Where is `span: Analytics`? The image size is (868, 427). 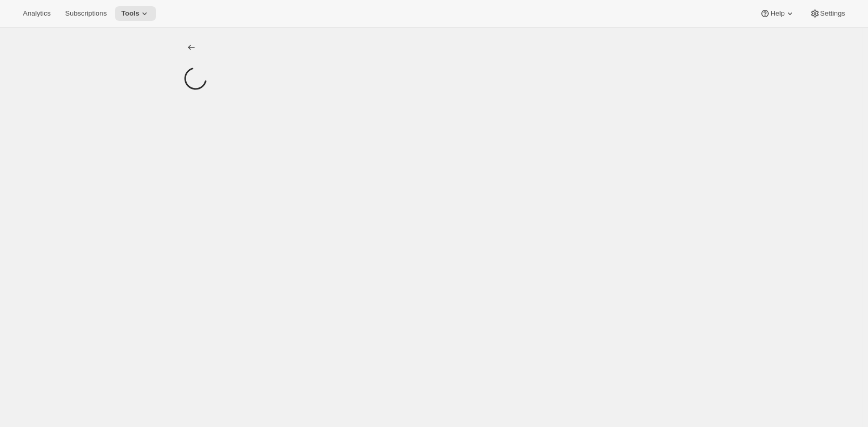
span: Analytics is located at coordinates (37, 13).